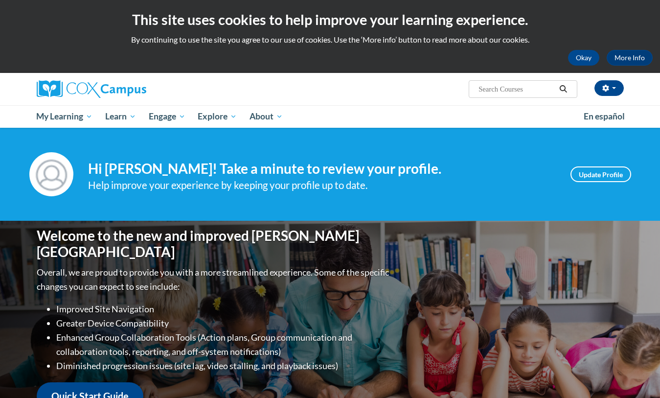 This screenshot has width=660, height=398. What do you see at coordinates (217, 116) in the screenshot?
I see `a: Explore` at bounding box center [217, 116].